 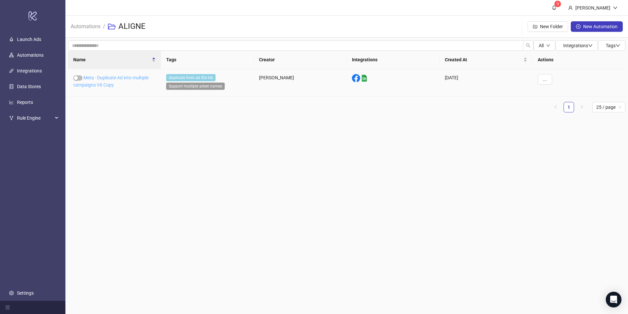 What do you see at coordinates (111, 81) in the screenshot?
I see `a: Meta - Duplicate Ad into multiple campaigns V6 Copy` at bounding box center [111, 81].